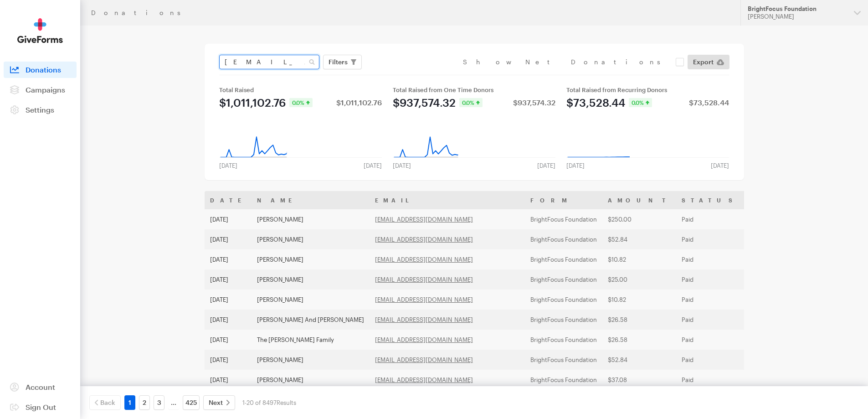 This screenshot has height=419, width=868. I want to click on a: 425, so click(190, 403).